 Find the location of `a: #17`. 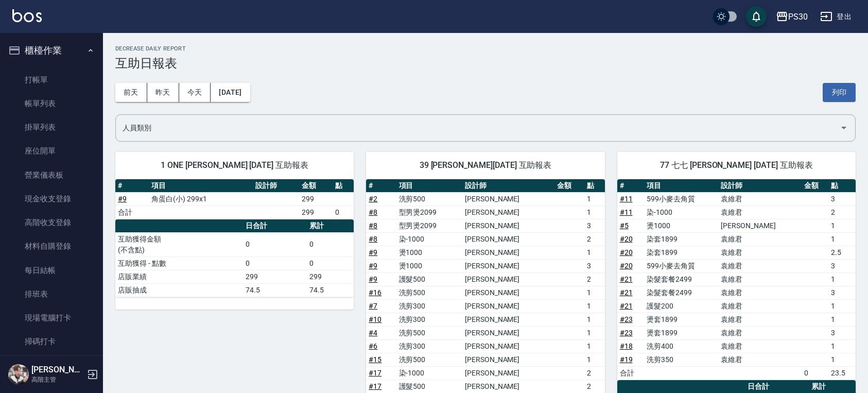

a: #17 is located at coordinates (375, 373).